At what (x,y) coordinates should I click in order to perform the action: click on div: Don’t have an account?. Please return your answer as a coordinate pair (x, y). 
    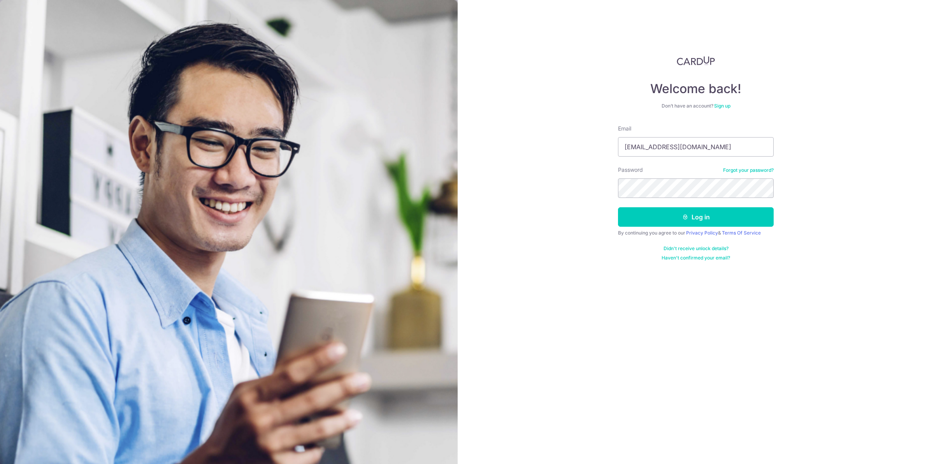
    Looking at the image, I should click on (696, 106).